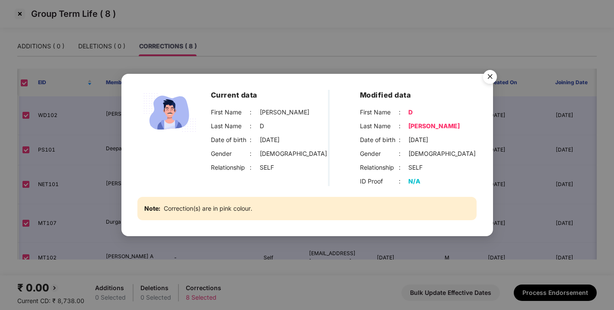 The height and width of the screenshot is (310, 614). Describe the element at coordinates (419, 96) in the screenshot. I see `h3: Modified data` at that location.